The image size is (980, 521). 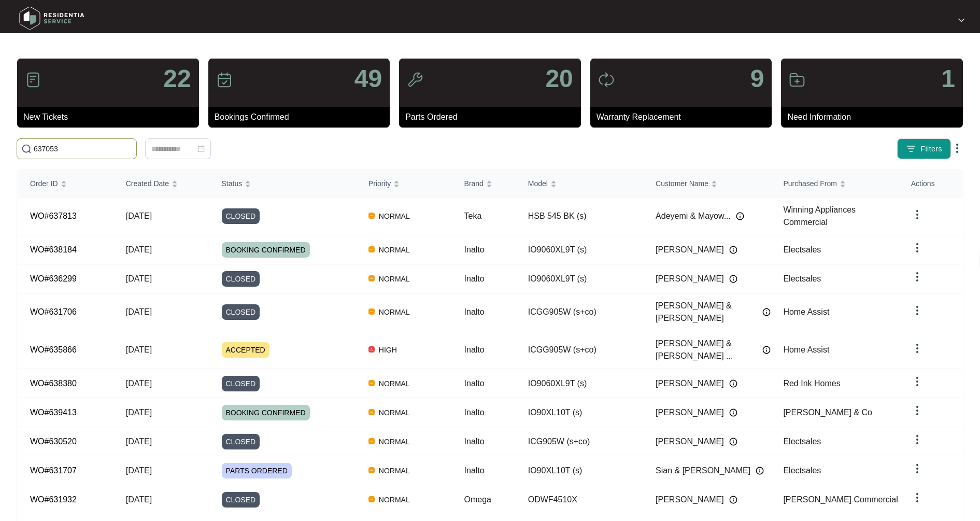 I want to click on img: residentia service logo, so click(x=52, y=18).